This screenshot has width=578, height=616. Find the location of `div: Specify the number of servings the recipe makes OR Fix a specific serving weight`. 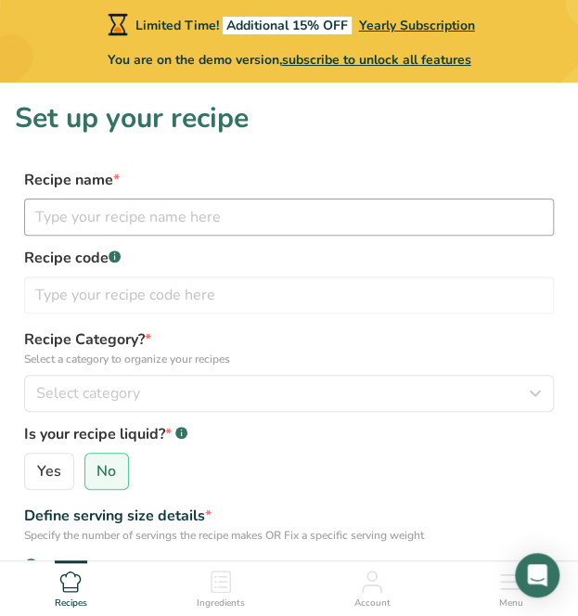

div: Specify the number of servings the recipe makes OR Fix a specific serving weight is located at coordinates (288, 535).